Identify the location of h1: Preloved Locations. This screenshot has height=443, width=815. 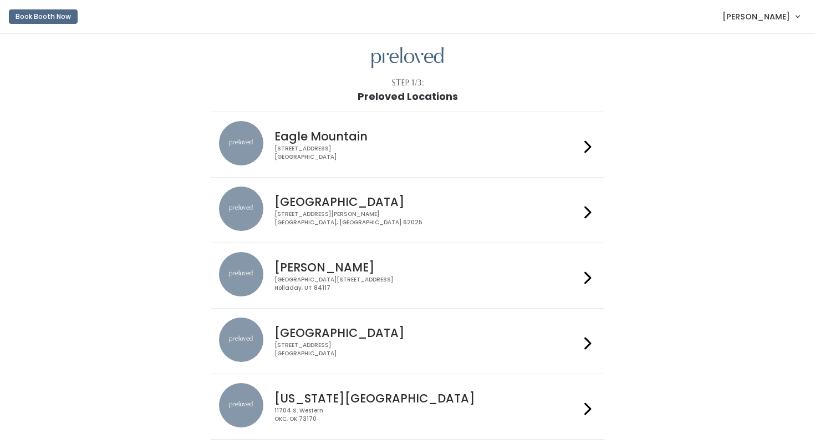
(408, 97).